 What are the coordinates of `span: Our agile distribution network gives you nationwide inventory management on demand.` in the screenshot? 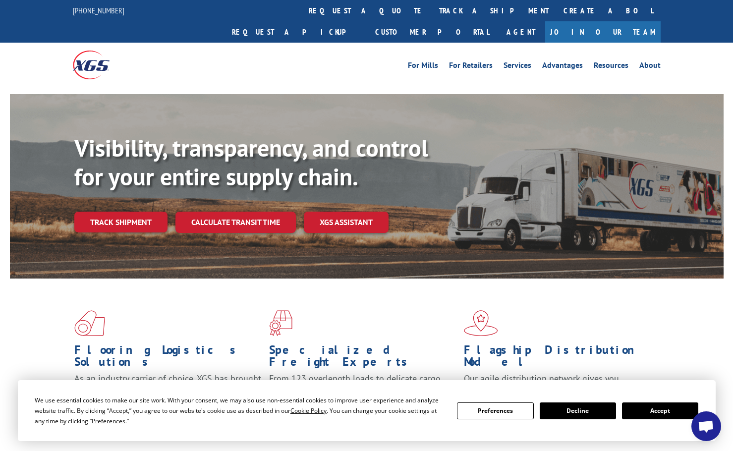 It's located at (555, 384).